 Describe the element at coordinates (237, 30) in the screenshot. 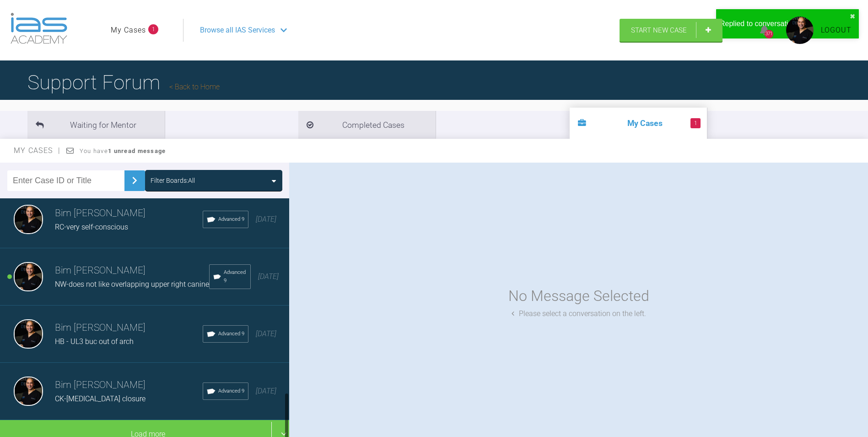

I see `span: Browse all IAS Services` at that location.